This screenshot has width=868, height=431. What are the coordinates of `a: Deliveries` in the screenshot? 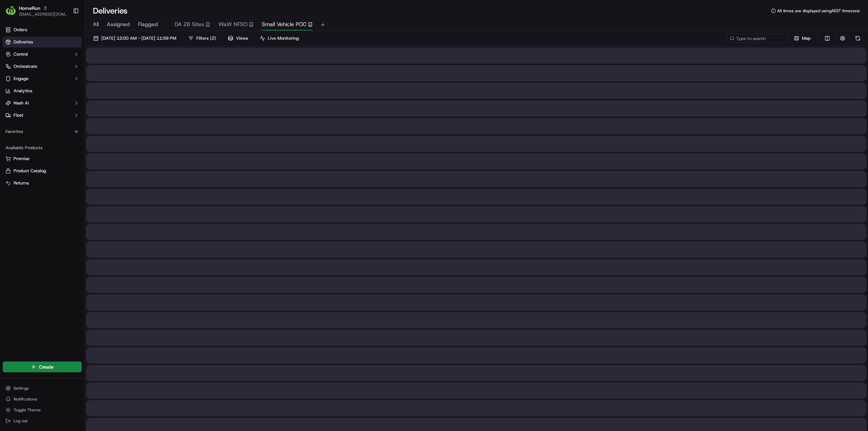 It's located at (42, 42).